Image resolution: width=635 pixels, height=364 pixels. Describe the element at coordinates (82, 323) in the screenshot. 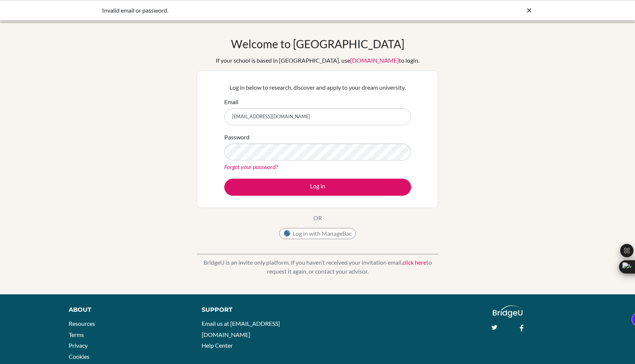

I see `a: Resources` at that location.